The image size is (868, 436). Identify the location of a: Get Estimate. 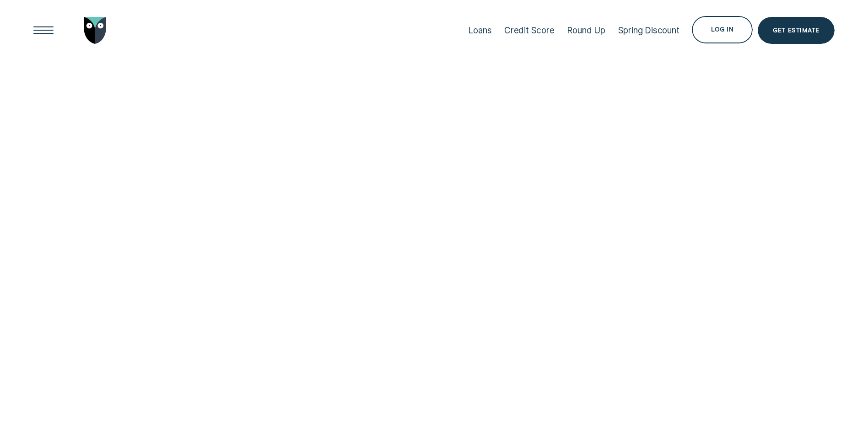
(796, 30).